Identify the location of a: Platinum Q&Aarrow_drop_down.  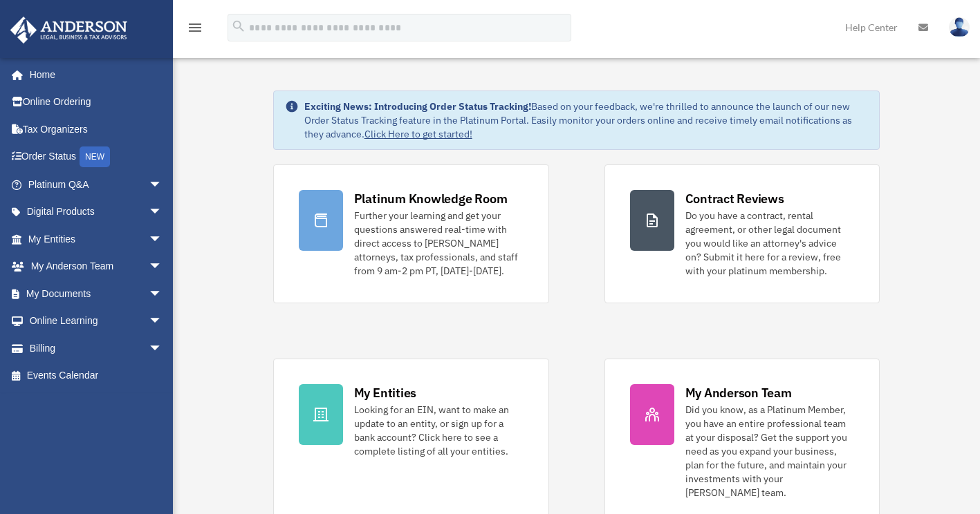
(96, 185).